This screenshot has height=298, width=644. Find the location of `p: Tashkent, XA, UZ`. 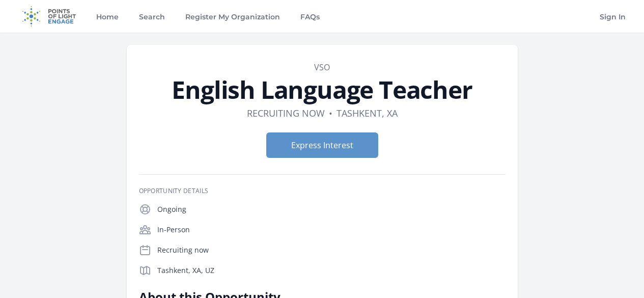

p: Tashkent, XA, UZ is located at coordinates (331, 271).